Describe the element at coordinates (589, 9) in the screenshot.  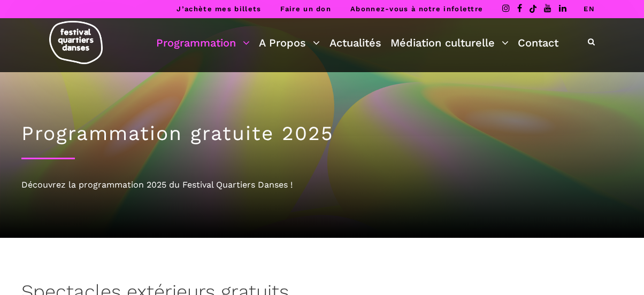
I see `a: EN` at that location.